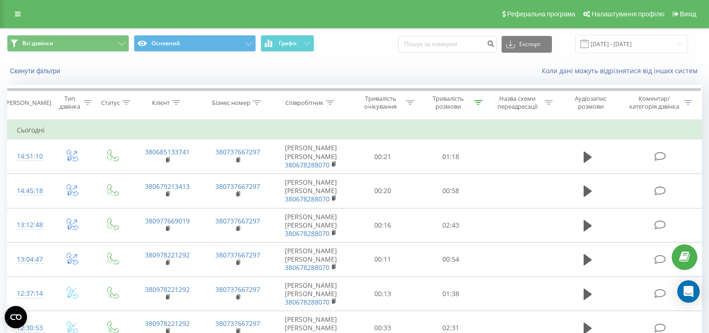 This screenshot has height=333, width=709. I want to click on div: Тип дзвінка, so click(69, 103).